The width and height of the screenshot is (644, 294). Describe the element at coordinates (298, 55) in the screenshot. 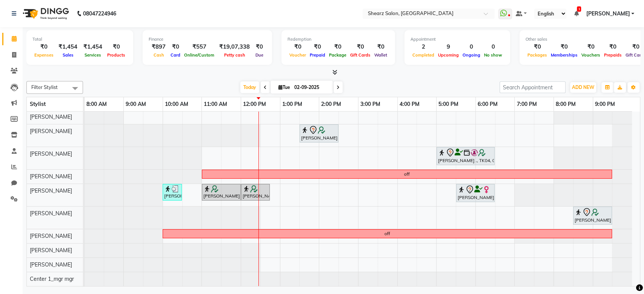

I see `span: Voucher` at that location.